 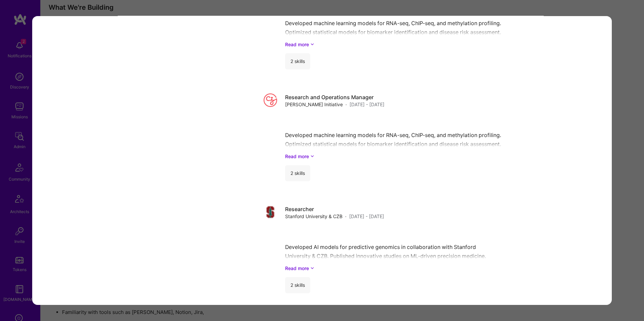 What do you see at coordinates (334, 209) in the screenshot?
I see `h4: Researcher` at bounding box center [334, 209].